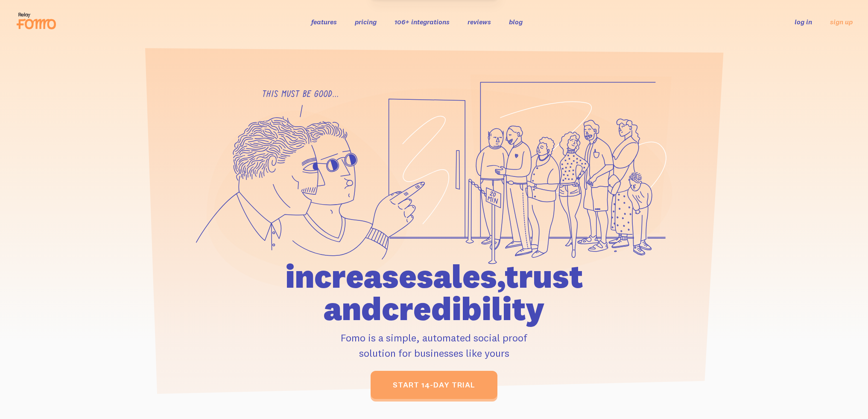  Describe the element at coordinates (479, 22) in the screenshot. I see `a: reviews` at that location.